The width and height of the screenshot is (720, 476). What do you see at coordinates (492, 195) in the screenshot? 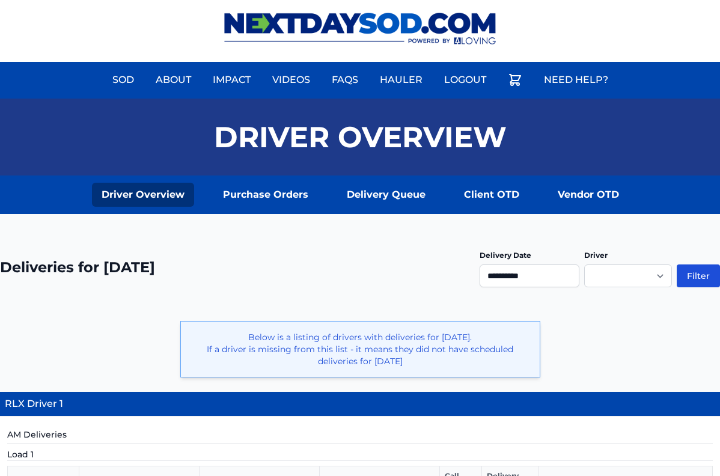
I see `a: Client OTD` at bounding box center [492, 195].